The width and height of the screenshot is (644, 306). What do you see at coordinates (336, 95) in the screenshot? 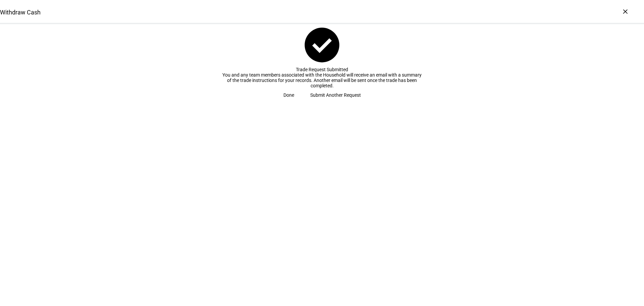
I see `button: Submit Another Request` at bounding box center [336, 95].